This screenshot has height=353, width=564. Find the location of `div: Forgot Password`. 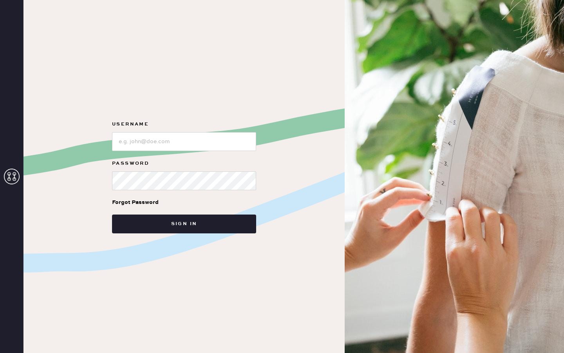

div: Forgot Password is located at coordinates (135, 202).